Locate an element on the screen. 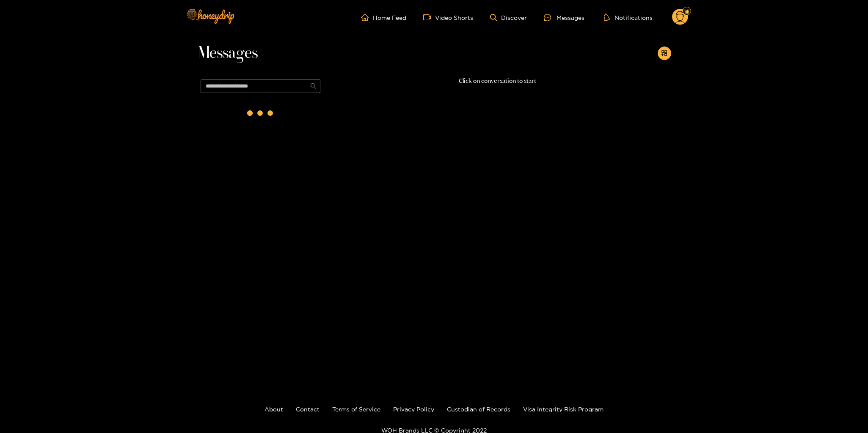 Image resolution: width=868 pixels, height=433 pixels. img: Fan Level is located at coordinates (686, 12).